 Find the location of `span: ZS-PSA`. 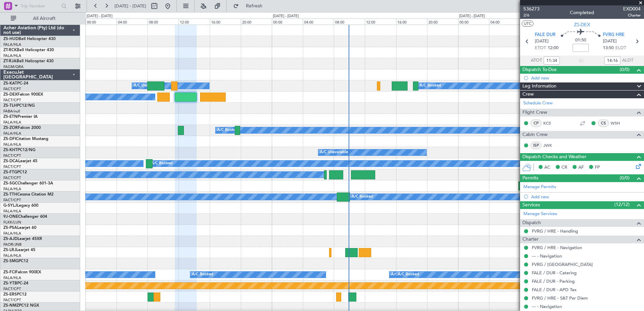

span: ZS-PSA is located at coordinates (10, 228).